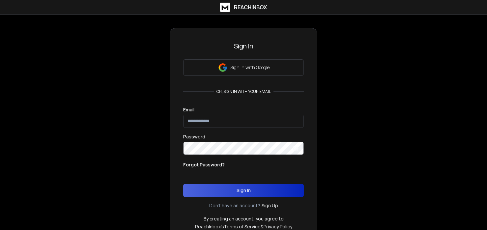 The height and width of the screenshot is (230, 487). I want to click on p: or, sign in with your email, so click(243, 92).